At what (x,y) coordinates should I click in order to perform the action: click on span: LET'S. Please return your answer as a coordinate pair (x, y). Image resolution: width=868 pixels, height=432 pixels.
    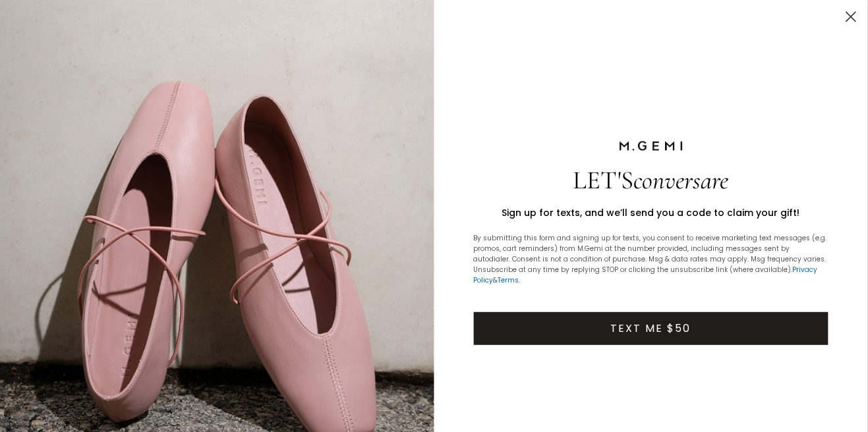
    Looking at the image, I should click on (651, 180).